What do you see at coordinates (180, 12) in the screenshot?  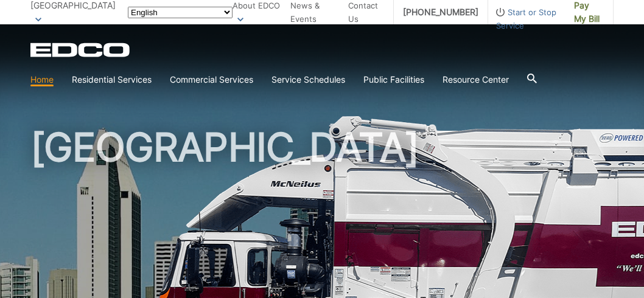 I see `select: Select a language` at bounding box center [180, 12].